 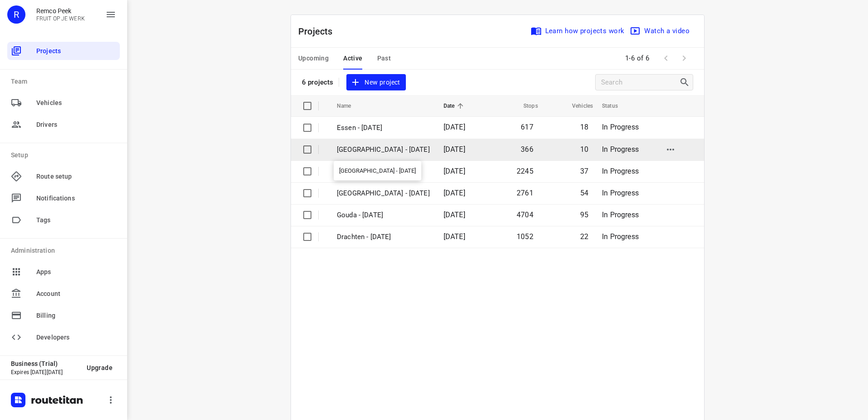 I want to click on span: Developers, so click(x=76, y=337).